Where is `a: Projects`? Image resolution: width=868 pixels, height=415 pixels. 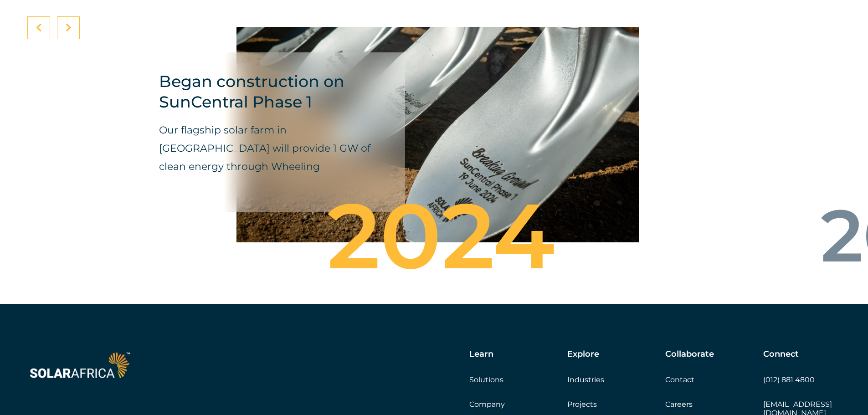 a: Projects is located at coordinates (582, 404).